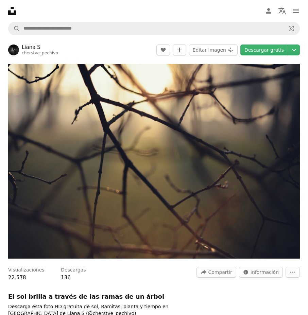  I want to click on span: Información, so click(264, 272).